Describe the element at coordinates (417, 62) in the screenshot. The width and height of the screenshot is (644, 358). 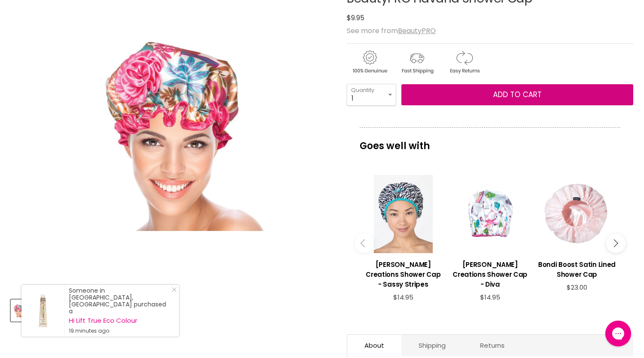
I see `img: shipping.gif` at that location.